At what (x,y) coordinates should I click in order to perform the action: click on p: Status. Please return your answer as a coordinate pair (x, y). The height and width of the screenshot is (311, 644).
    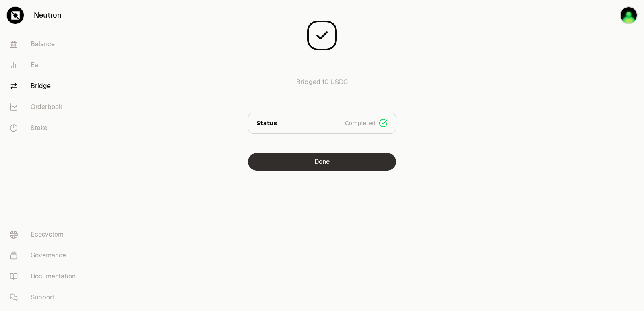
    Looking at the image, I should click on (267, 123).